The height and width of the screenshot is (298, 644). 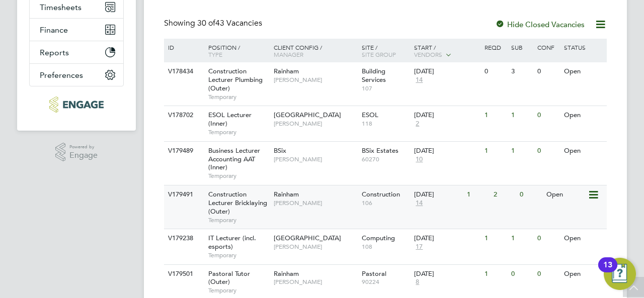 I want to click on span: BSix, so click(x=280, y=150).